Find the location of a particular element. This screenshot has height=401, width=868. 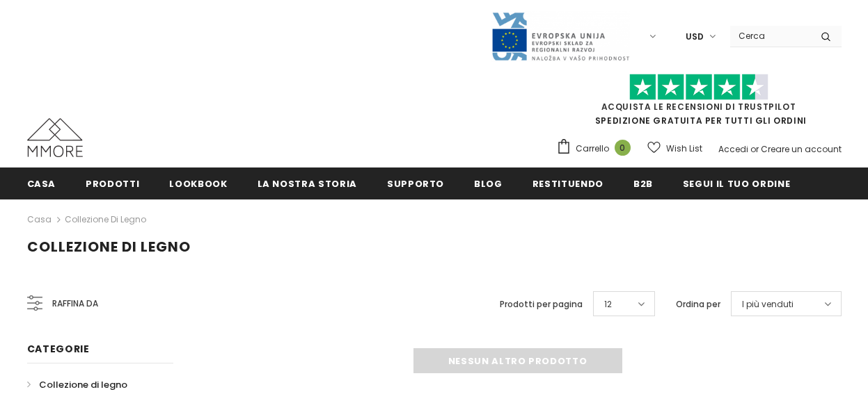

a: Carrello 0 is located at coordinates (597, 149).